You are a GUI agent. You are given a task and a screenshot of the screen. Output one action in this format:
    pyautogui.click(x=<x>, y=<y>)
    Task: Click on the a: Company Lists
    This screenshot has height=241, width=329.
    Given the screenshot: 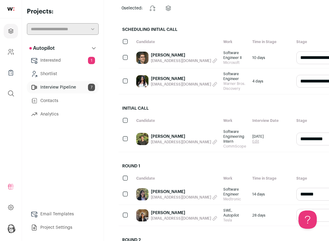 What is the action you would take?
    pyautogui.click(x=11, y=73)
    